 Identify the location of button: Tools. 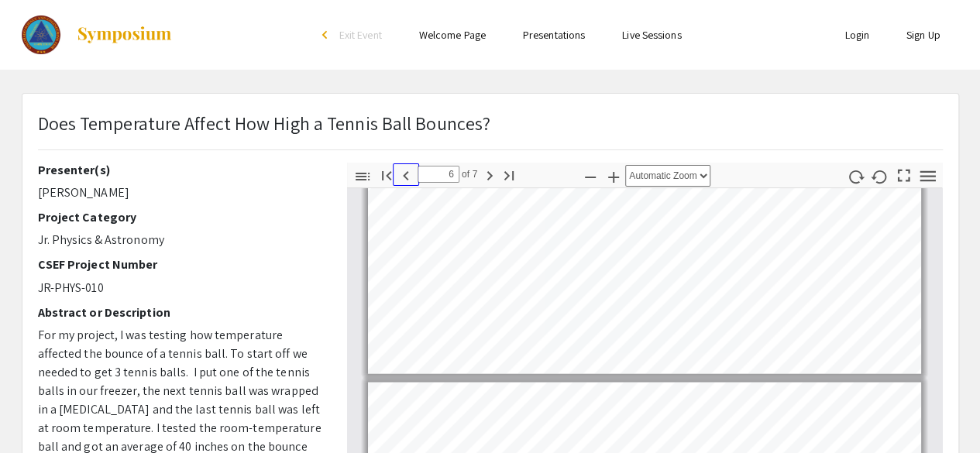
(927, 175).